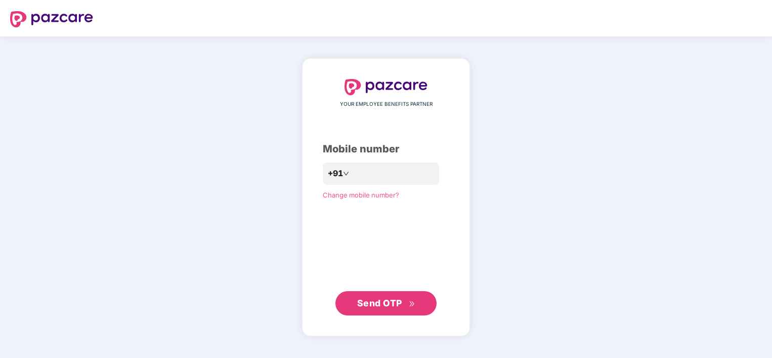  What do you see at coordinates (386, 149) in the screenshot?
I see `div: Mobile number` at bounding box center [386, 149].